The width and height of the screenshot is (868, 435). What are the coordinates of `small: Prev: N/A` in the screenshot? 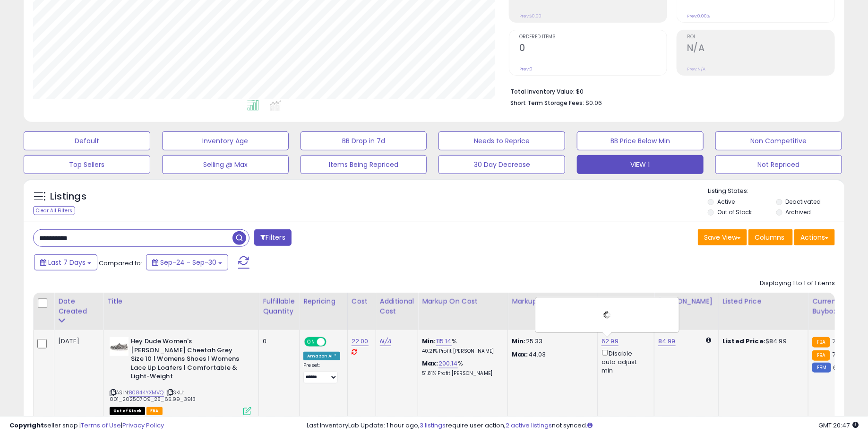 It's located at (696, 69).